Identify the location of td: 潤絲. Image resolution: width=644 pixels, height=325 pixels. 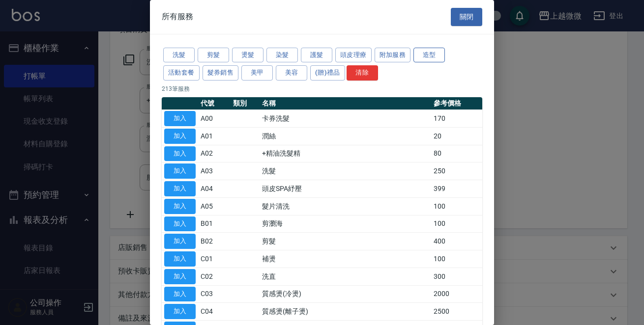
(345, 136).